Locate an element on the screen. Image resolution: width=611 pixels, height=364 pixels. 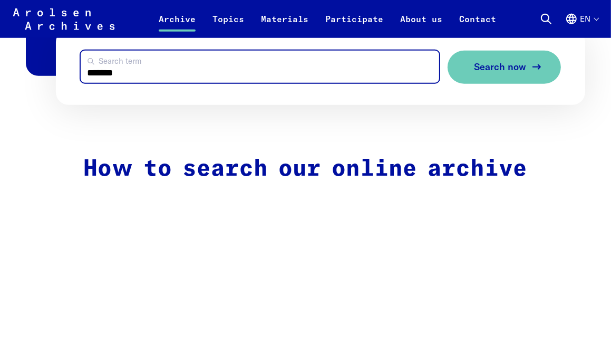
a: Archive is located at coordinates (177, 25).